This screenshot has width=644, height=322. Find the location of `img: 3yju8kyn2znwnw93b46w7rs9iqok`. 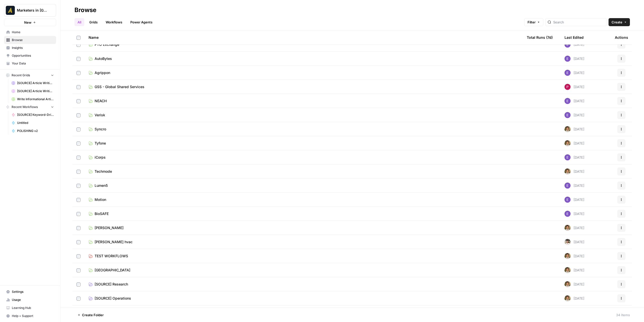

img: 3yju8kyn2znwnw93b46w7rs9iqok is located at coordinates (567, 242).